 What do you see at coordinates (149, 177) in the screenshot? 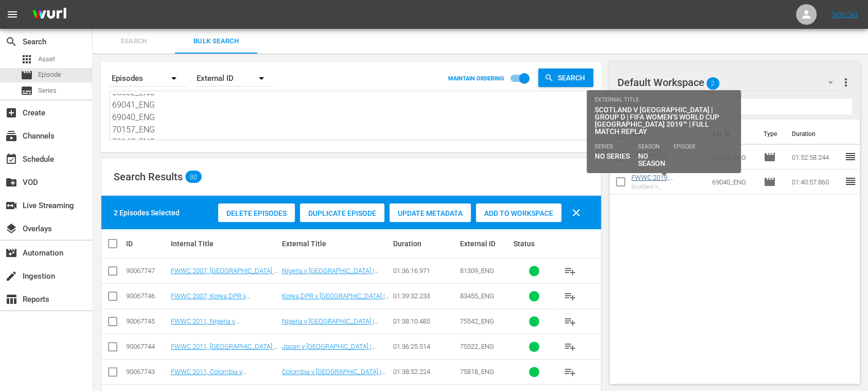
I see `span: Search Results` at bounding box center [149, 177].